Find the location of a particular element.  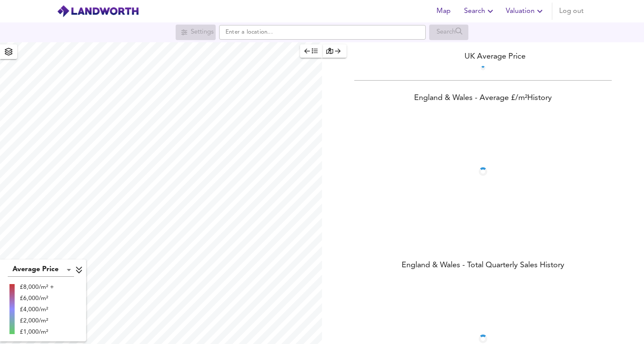

button: Valuation is located at coordinates (525, 11).